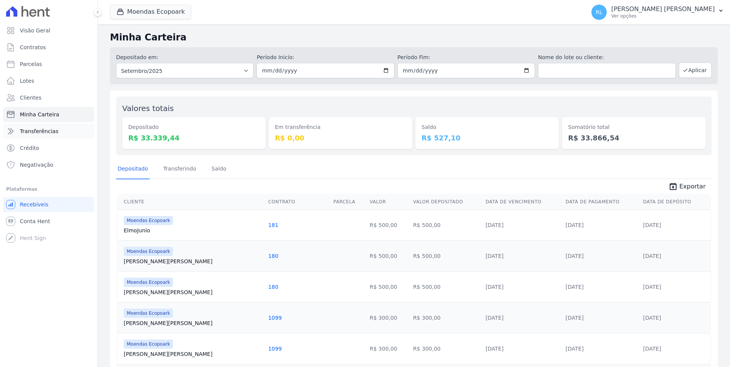  What do you see at coordinates (687, 187) in the screenshot?
I see `a: unarchive Exportar` at bounding box center [687, 187].